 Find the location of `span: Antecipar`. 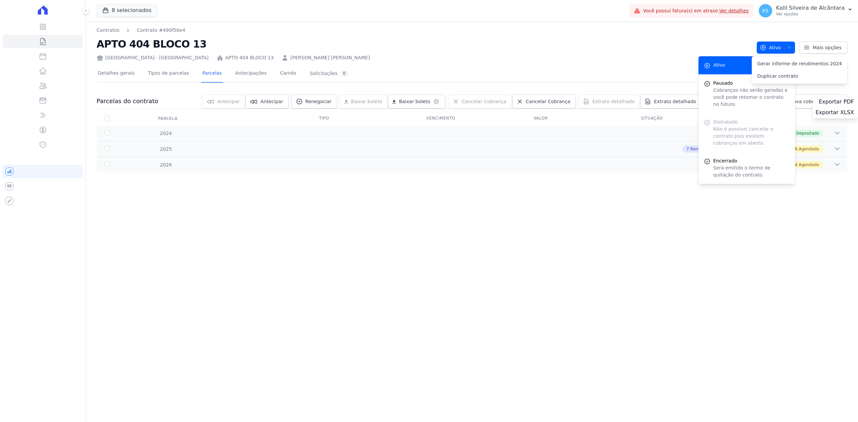

span: Antecipar is located at coordinates (271, 102).